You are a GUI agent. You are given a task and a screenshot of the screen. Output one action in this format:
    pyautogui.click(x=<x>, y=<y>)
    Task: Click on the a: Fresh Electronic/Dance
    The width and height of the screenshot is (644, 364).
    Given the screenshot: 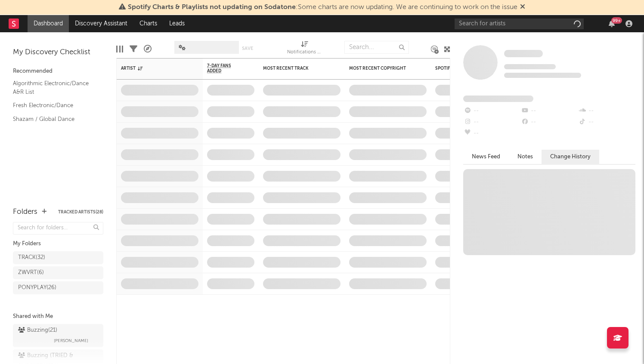 What is the action you would take?
    pyautogui.click(x=54, y=105)
    